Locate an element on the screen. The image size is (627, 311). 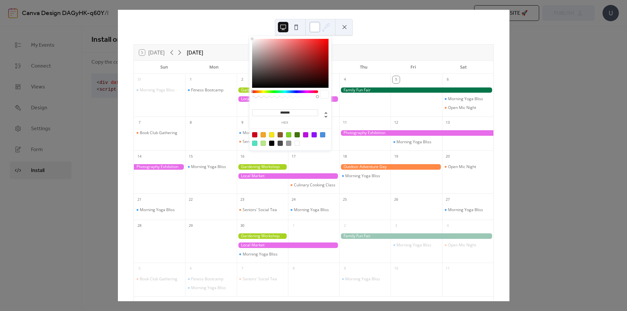
div: 30 is located at coordinates (242, 226).